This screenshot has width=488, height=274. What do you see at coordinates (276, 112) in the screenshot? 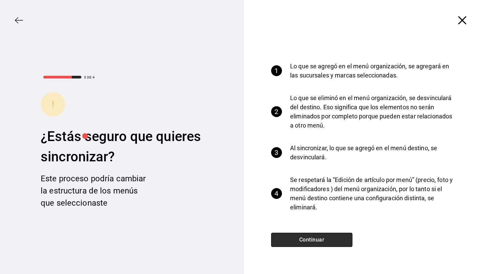
I see `div: 2` at bounding box center [276, 112].